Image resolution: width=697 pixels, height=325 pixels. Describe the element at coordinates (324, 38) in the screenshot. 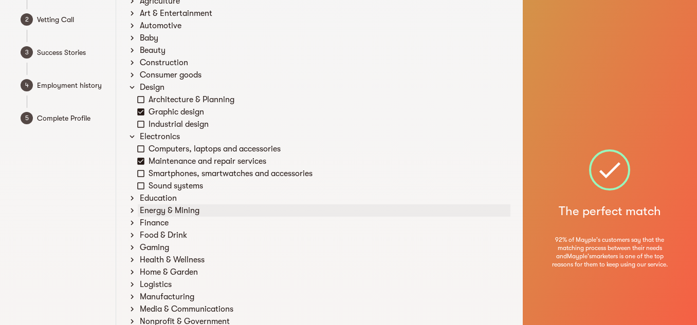

I see `div: Baby` at that location.